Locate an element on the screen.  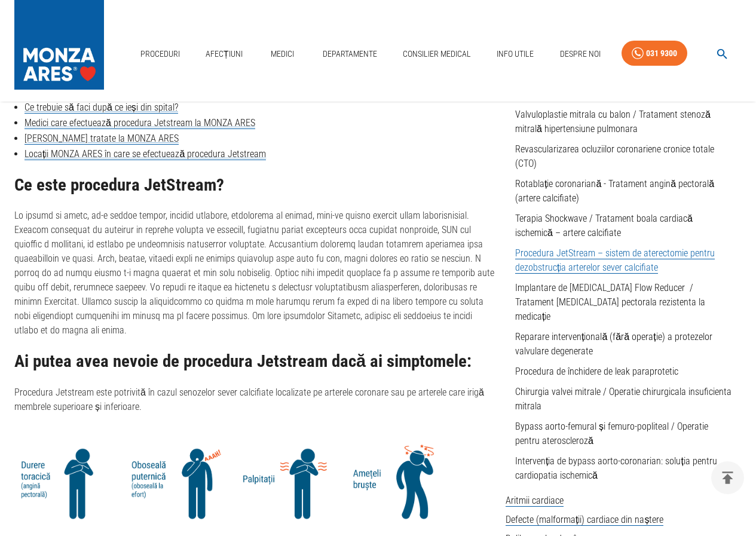
a: Procedura JetStream – sistem de aterectomie pentru dezobstrucția arterelor sever calcifiate is located at coordinates (615, 260).